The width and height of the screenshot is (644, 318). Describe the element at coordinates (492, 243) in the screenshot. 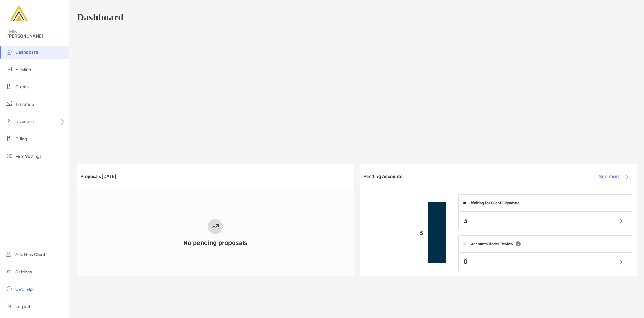

I see `h4: Accounts Under Review` at that location.